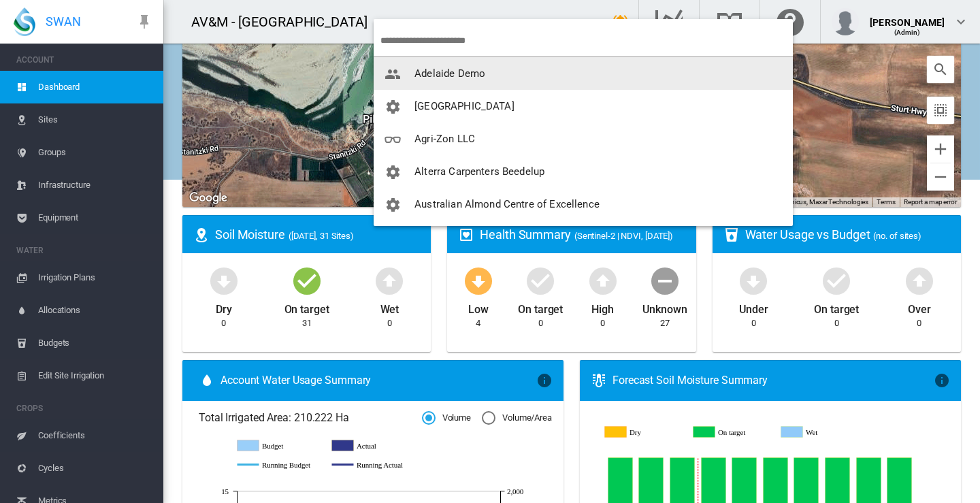 This screenshot has height=503, width=980. What do you see at coordinates (583, 204) in the screenshot?
I see `button: You have 'Admin' permissions to Australian Almond Centre of Excellence` at bounding box center [583, 204].